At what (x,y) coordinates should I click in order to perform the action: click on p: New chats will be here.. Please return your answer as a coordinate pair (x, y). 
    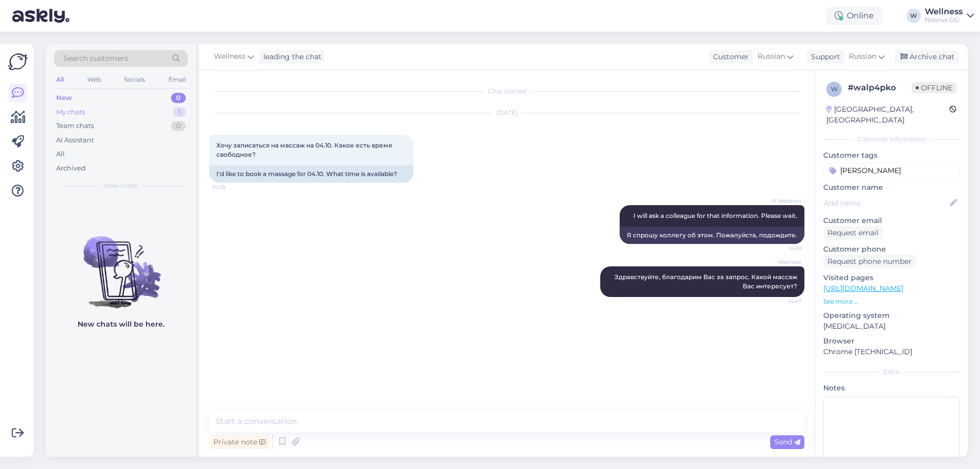
    Looking at the image, I should click on (121, 325).